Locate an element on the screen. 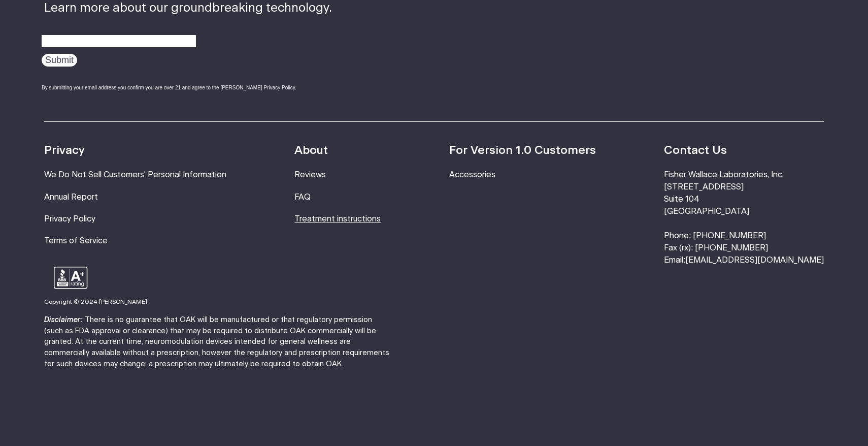  strong: Privacy is located at coordinates (64, 151).